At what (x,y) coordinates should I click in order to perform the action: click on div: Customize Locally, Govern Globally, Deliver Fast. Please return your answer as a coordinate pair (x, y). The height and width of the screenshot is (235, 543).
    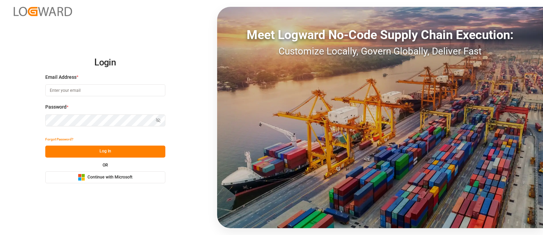
    Looking at the image, I should click on (380, 51).